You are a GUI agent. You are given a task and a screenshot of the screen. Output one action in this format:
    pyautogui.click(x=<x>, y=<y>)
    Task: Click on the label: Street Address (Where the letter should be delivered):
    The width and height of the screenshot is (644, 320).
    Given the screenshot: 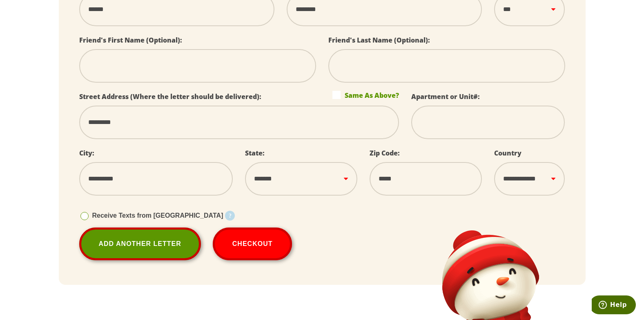 What is the action you would take?
    pyautogui.click(x=170, y=96)
    